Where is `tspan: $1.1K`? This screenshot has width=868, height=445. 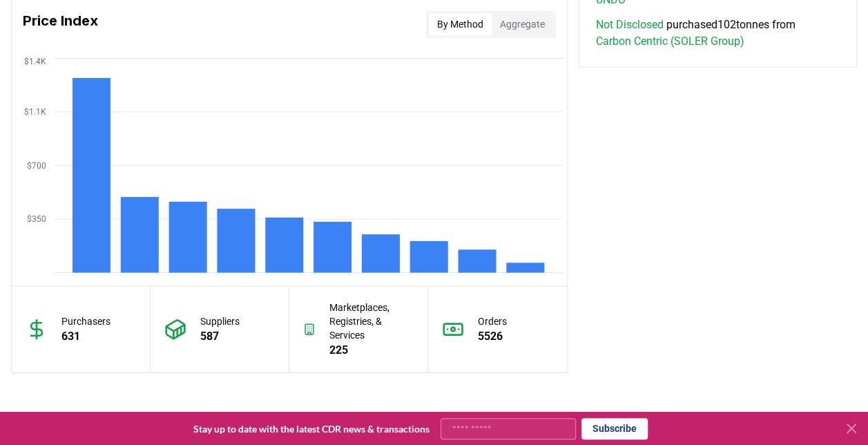 tspan: $1.1K is located at coordinates (36, 112).